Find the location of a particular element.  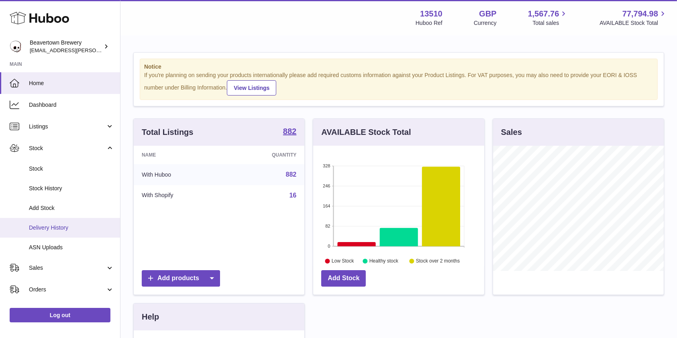

span: Sales is located at coordinates (67, 268).